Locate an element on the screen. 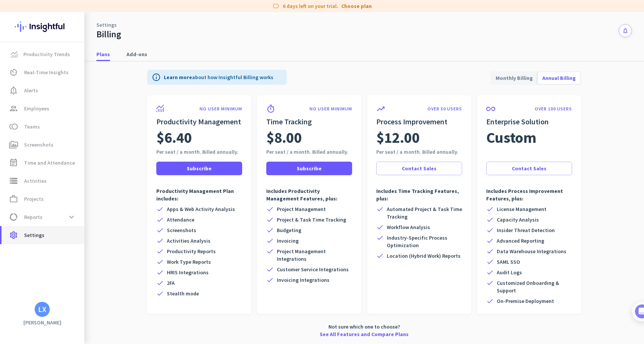 The width and height of the screenshot is (644, 344). span: Customized Onboarding & Support is located at coordinates (535, 287).